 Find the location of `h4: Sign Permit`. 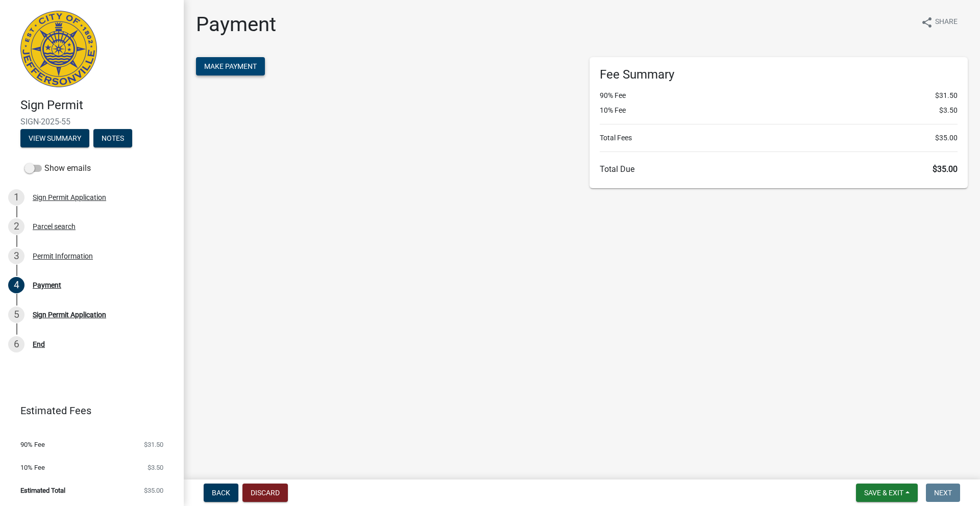

h4: Sign Permit is located at coordinates (98, 105).